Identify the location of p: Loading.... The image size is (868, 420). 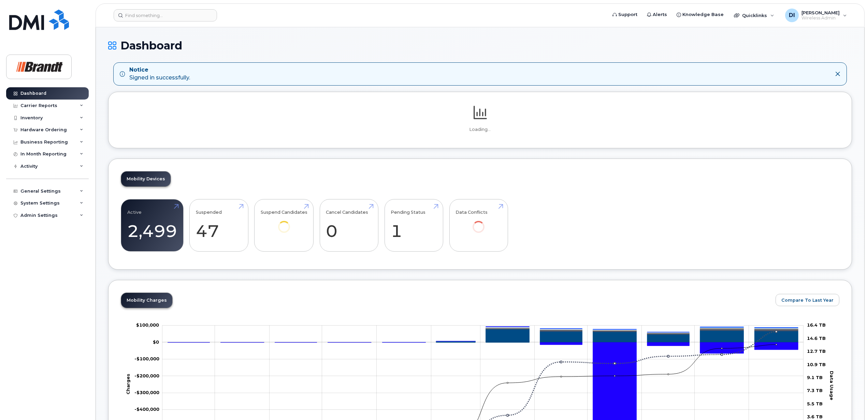
(480, 130).